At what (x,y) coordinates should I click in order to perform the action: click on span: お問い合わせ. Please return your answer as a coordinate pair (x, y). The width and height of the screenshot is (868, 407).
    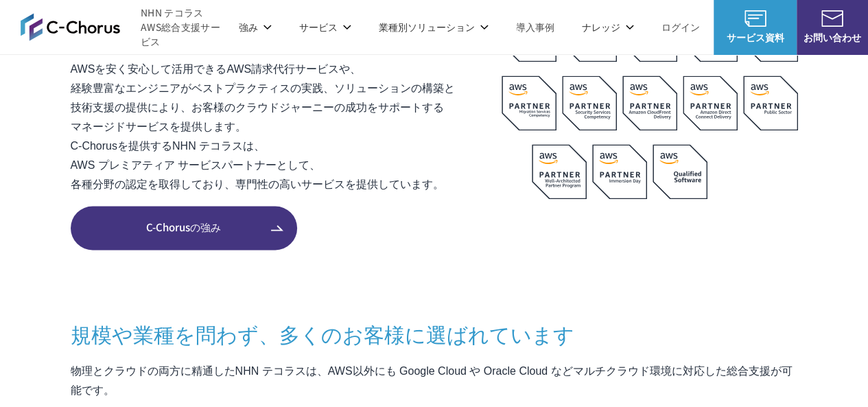
    Looking at the image, I should click on (832, 37).